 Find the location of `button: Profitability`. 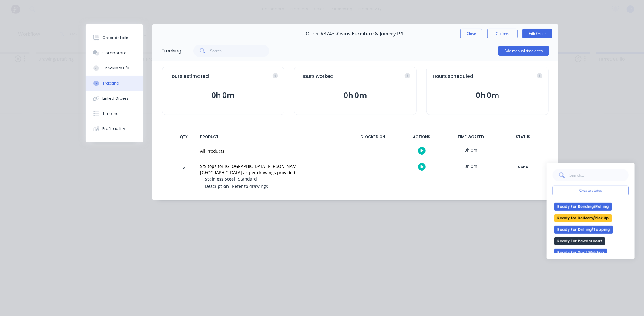

button: Profitability is located at coordinates (114, 129).